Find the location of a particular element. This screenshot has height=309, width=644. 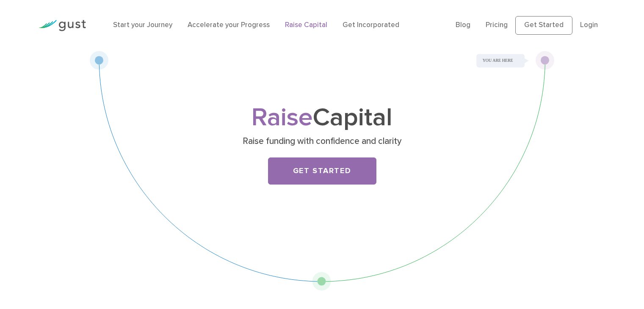

a: Pricing is located at coordinates (497, 25).